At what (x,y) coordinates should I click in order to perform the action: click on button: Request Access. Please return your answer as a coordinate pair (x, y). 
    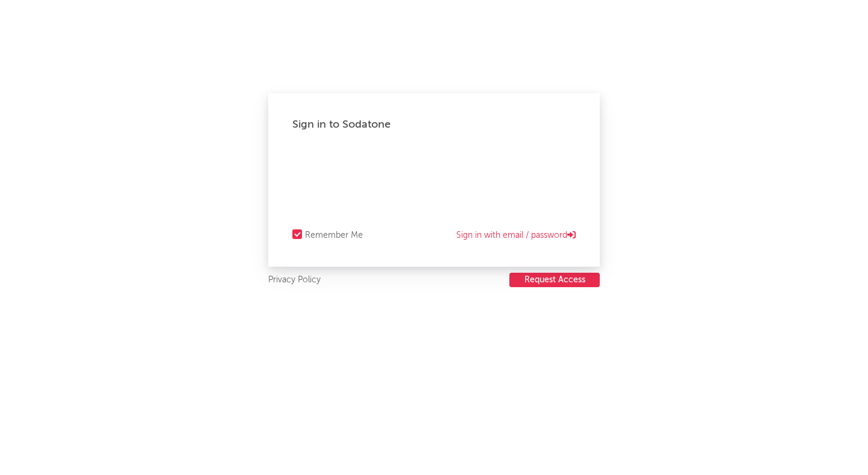
    Looking at the image, I should click on (555, 280).